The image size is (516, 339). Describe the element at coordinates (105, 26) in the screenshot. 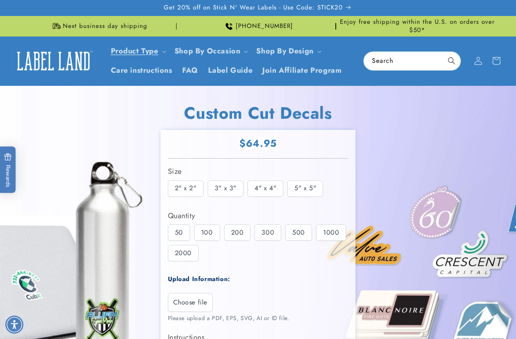

I see `span: Next business day shipping` at that location.